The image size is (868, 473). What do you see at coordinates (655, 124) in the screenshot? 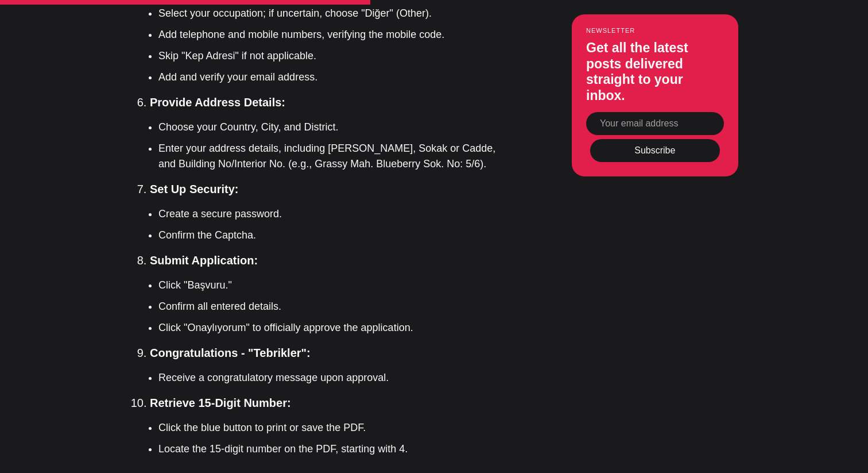
I see `input: Your email address` at bounding box center [655, 124].